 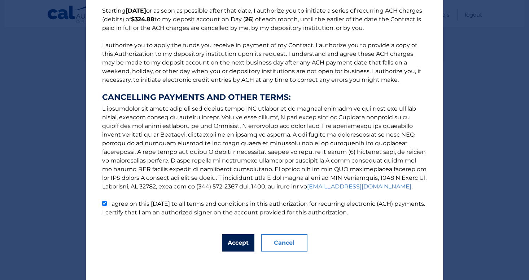 I want to click on button: Cancel, so click(x=284, y=243).